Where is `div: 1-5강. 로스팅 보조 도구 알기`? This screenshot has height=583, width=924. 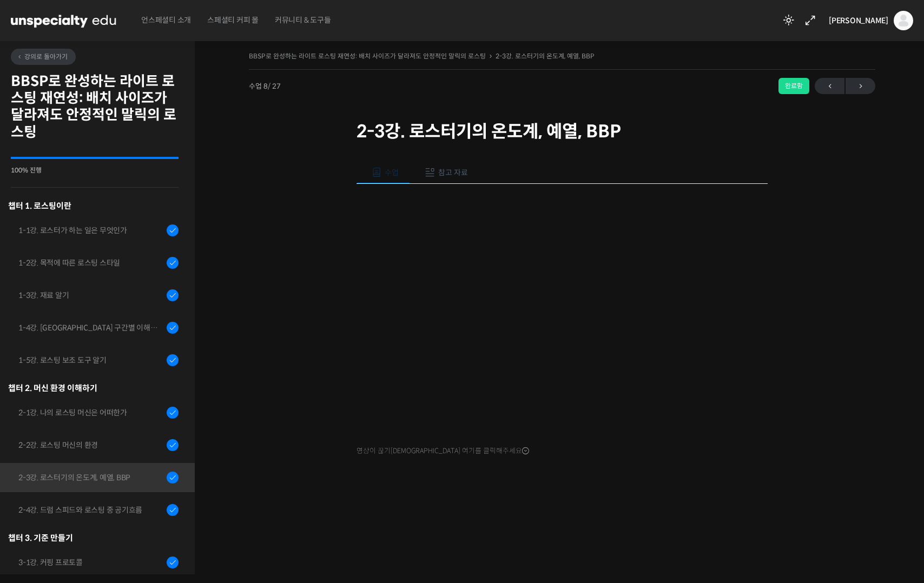 div: 1-5강. 로스팅 보조 도구 알기 is located at coordinates (91, 360).